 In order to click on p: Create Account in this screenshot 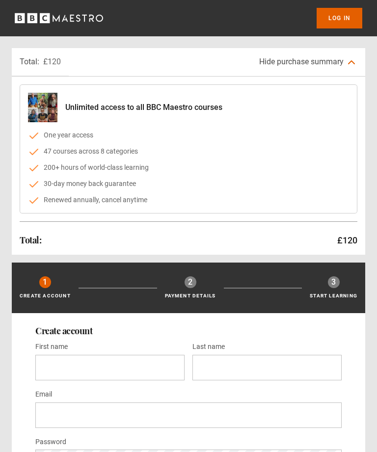, I will do `click(45, 296)`.